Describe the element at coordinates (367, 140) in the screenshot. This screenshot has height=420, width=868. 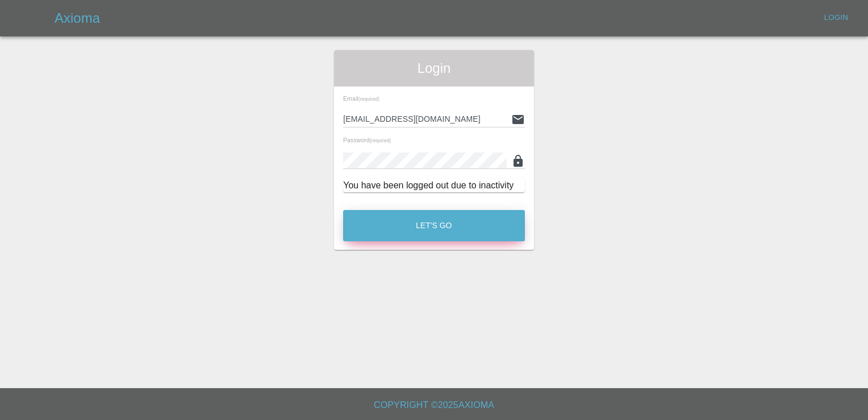
I see `span: Password` at that location.